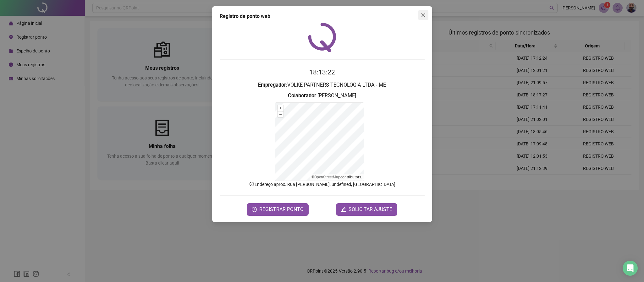 Image resolution: width=644 pixels, height=282 pixels. What do you see at coordinates (322, 72) in the screenshot?
I see `time: 18:13:22` at bounding box center [322, 72].